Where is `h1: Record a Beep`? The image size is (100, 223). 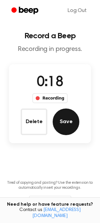
h1: Record a Beep is located at coordinates (50, 36).